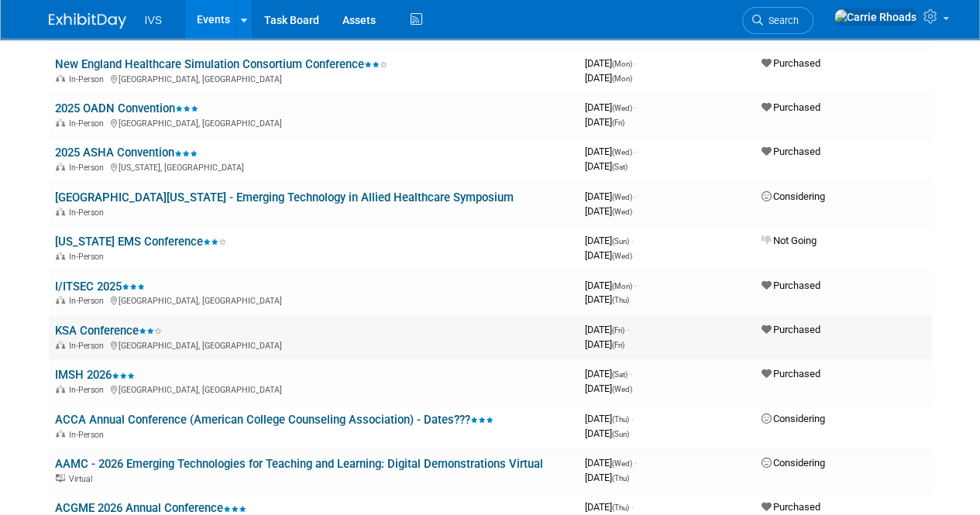 Image resolution: width=980 pixels, height=515 pixels. I want to click on a: IMSH 2026, so click(94, 375).